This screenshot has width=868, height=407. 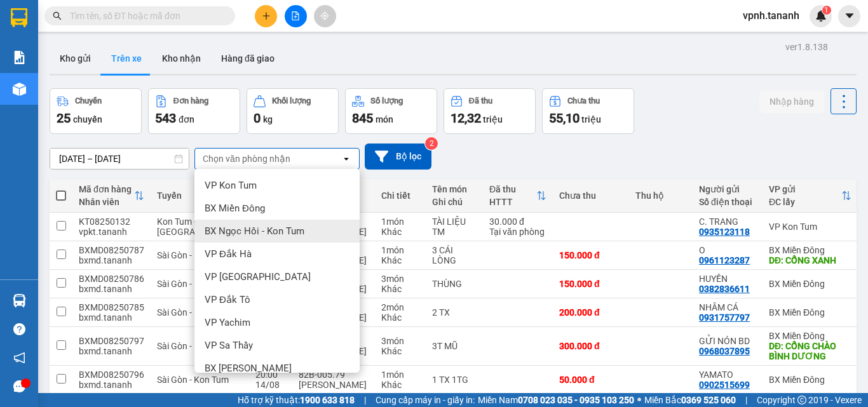 What do you see at coordinates (107, 202) in the screenshot?
I see `div: Nhân viên` at bounding box center [107, 202].